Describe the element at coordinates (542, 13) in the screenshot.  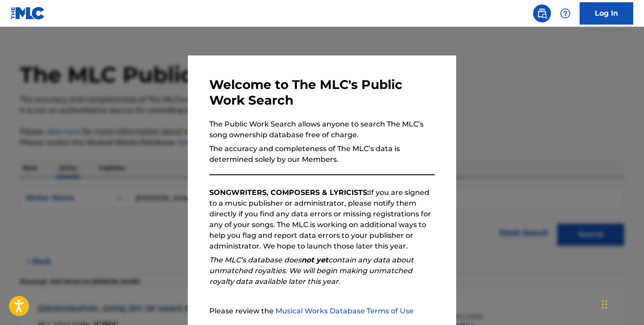
I see `img: search` at that location.